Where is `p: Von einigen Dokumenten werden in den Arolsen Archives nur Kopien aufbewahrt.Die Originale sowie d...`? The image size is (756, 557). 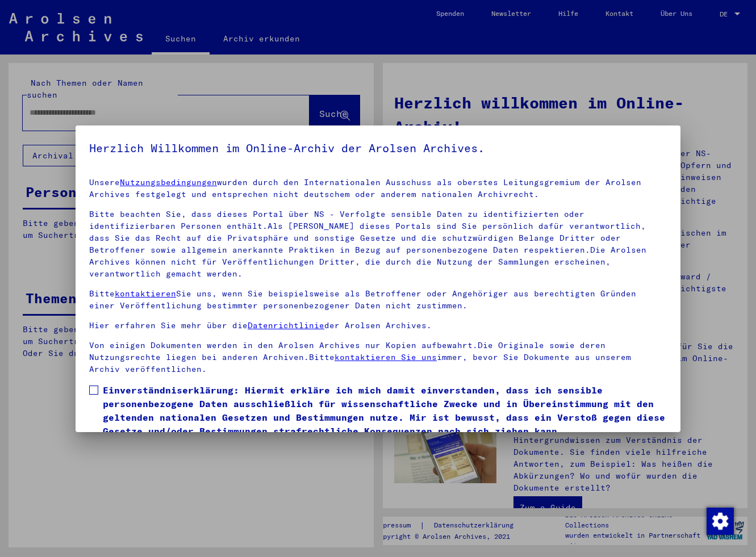 p: Von einigen Dokumenten werden in den Arolsen Archives nur Kopien aufbewahrt.Die Originale sowie d... is located at coordinates (378, 357).